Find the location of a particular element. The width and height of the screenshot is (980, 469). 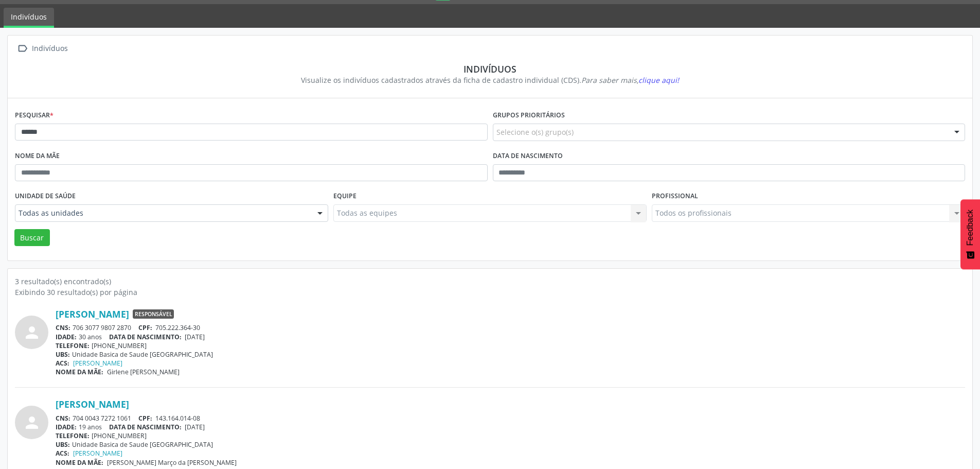

label: Equipe is located at coordinates (345, 196).